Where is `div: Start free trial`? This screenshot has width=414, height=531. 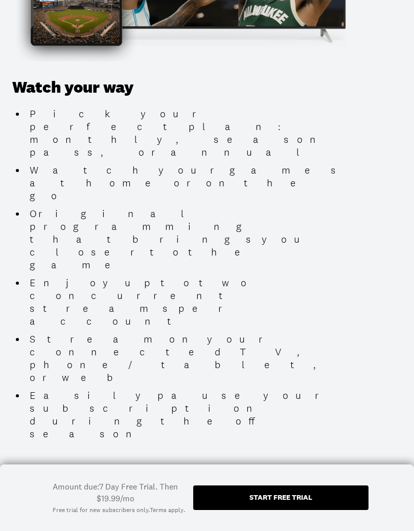 div: Start free trial is located at coordinates (281, 497).